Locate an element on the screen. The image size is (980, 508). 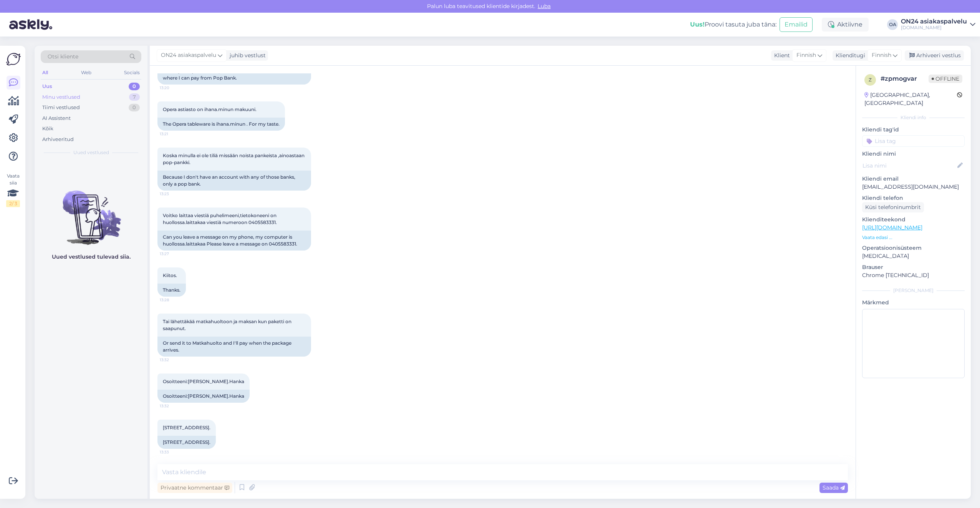
div: Socials is located at coordinates (132, 72).